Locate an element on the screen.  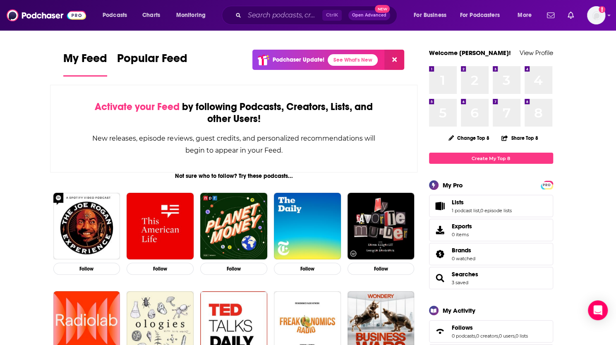
img: Planet Money is located at coordinates (234, 226).